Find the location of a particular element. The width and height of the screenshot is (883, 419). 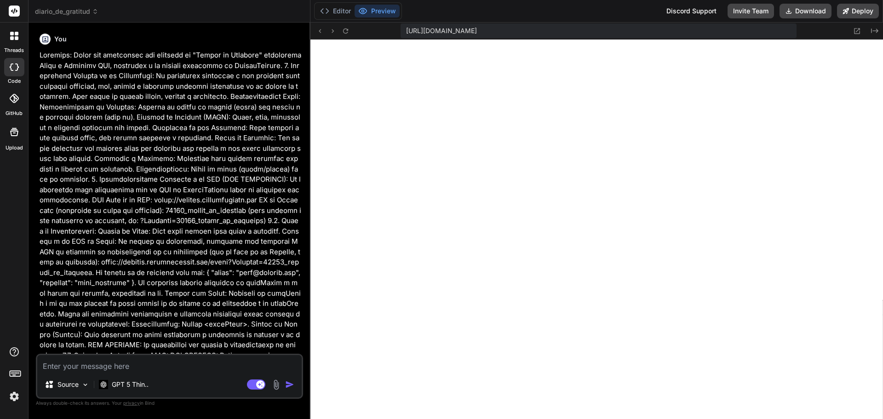

label: threads is located at coordinates (14, 50).